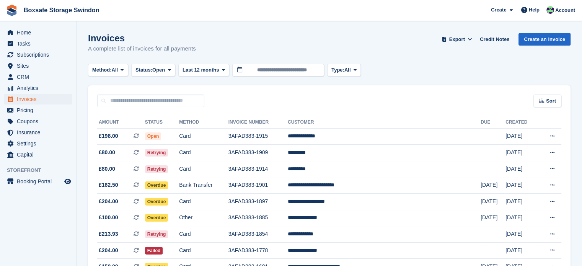 The height and width of the screenshot is (266, 582). I want to click on span: Failed, so click(154, 251).